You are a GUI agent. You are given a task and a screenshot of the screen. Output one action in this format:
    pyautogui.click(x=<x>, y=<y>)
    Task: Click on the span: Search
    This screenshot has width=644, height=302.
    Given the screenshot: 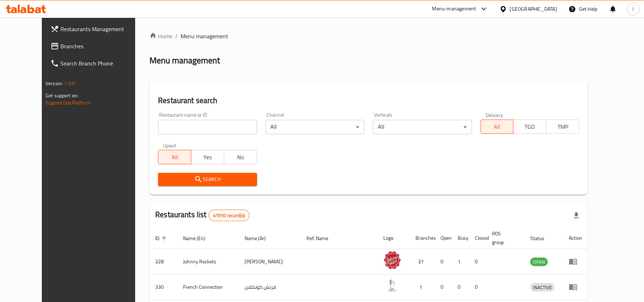 What is the action you would take?
    pyautogui.click(x=207, y=179)
    